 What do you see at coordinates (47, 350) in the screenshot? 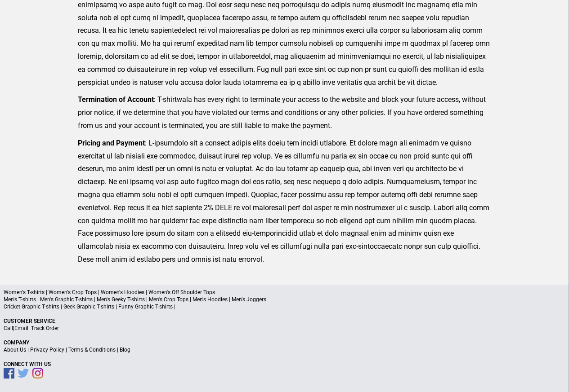
I see `a: Privacy Policy` at bounding box center [47, 350].